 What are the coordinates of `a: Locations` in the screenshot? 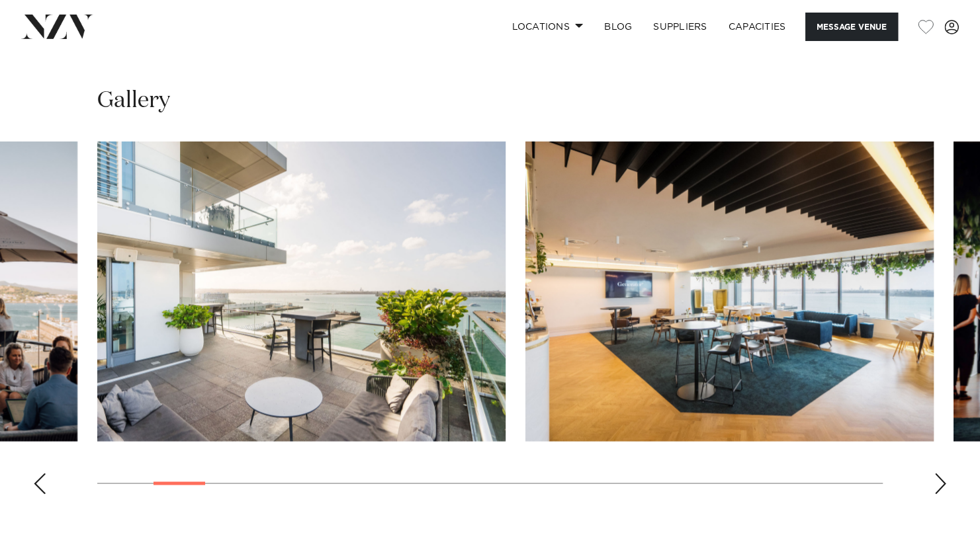 It's located at (547, 27).